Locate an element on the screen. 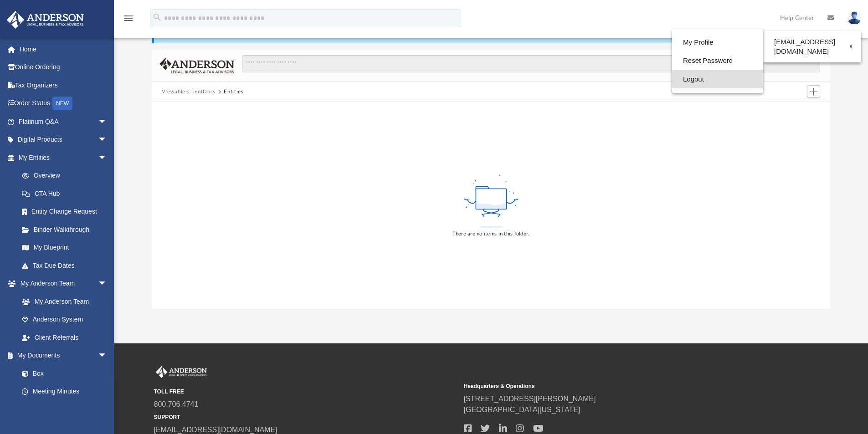  a: Entity Change Request is located at coordinates (66, 212).